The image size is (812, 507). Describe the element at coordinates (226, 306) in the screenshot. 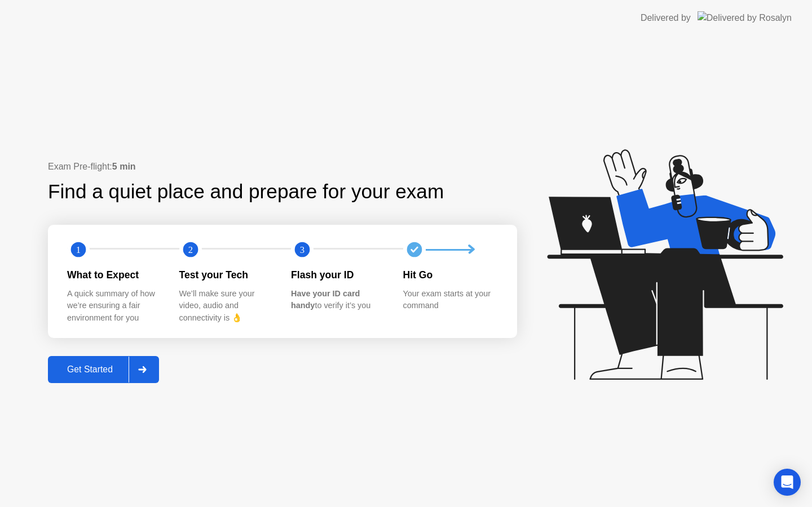

I see `div: We’ll make sure your video, audio and connectivity is 👌` at that location.